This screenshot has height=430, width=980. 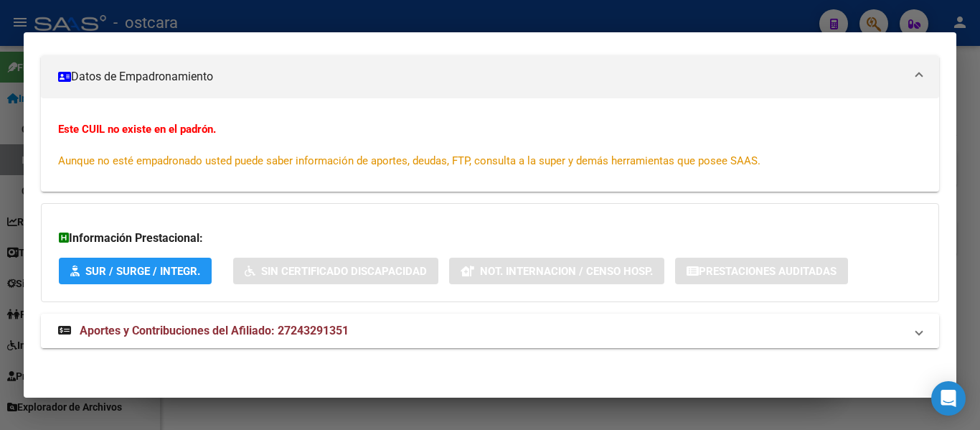 I want to click on mat-expansion-panel-header: Datos de Empadronamiento, so click(x=490, y=77).